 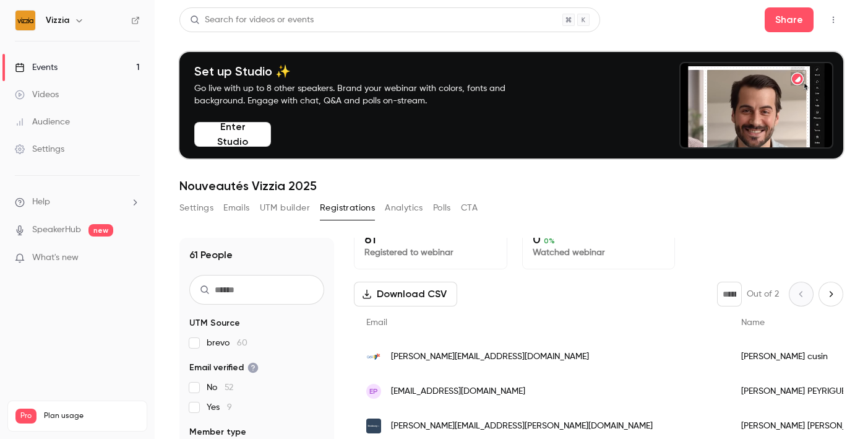 What do you see at coordinates (404, 208) in the screenshot?
I see `button: Analytics` at bounding box center [404, 208].